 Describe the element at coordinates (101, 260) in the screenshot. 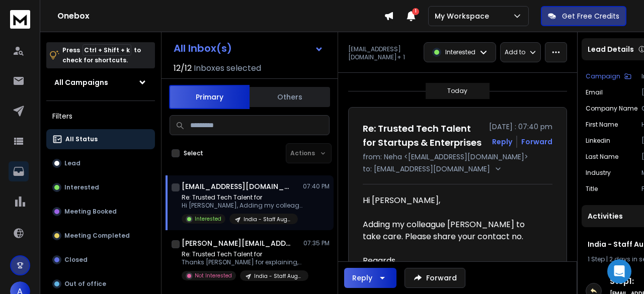

I see `button: Closed` at that location.